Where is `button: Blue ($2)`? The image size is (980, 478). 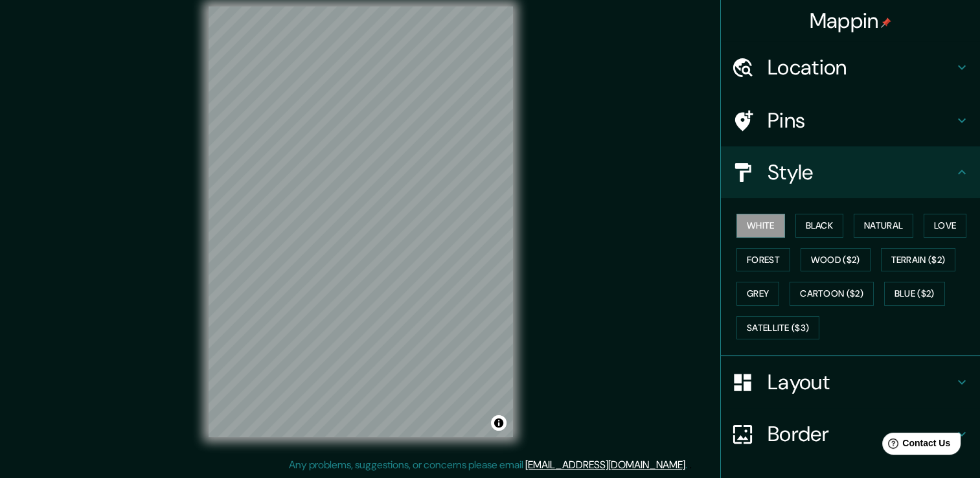 button: Blue ($2) is located at coordinates (915, 293).